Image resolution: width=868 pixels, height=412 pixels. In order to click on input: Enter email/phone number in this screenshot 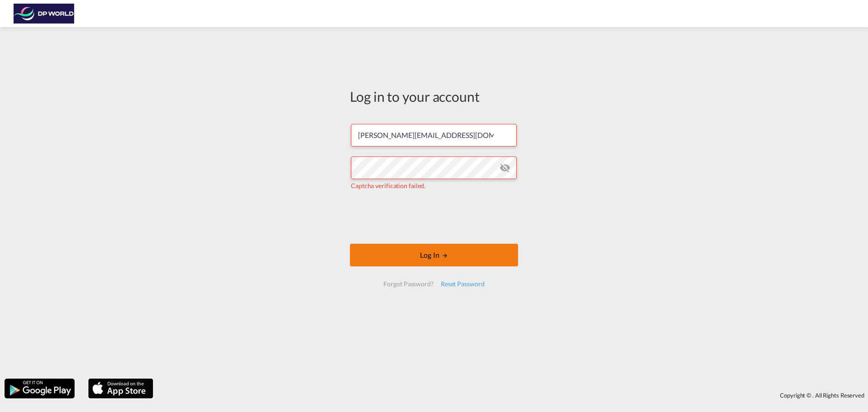, I will do `click(434, 135)`.